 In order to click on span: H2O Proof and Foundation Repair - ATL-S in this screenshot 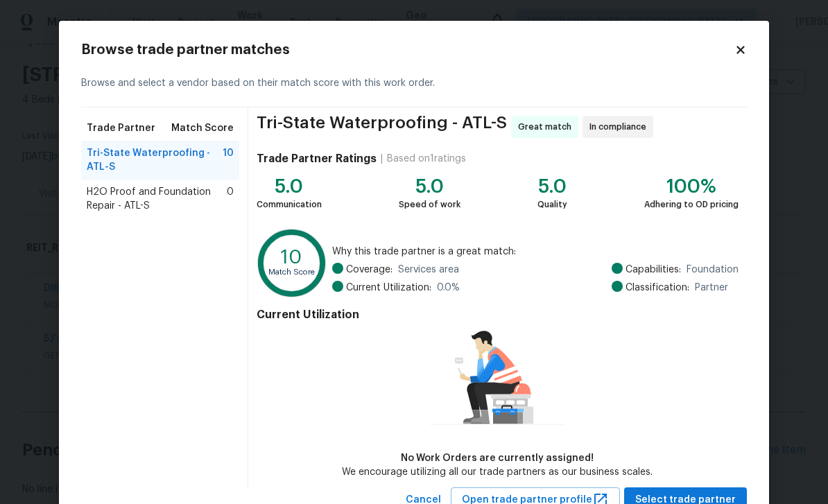, I will do `click(156, 199)`.